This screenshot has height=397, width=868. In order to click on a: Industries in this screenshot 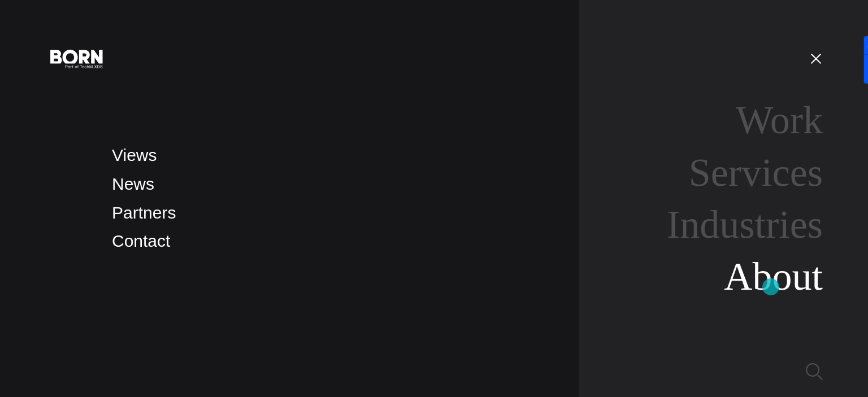, I will do `click(745, 224)`.